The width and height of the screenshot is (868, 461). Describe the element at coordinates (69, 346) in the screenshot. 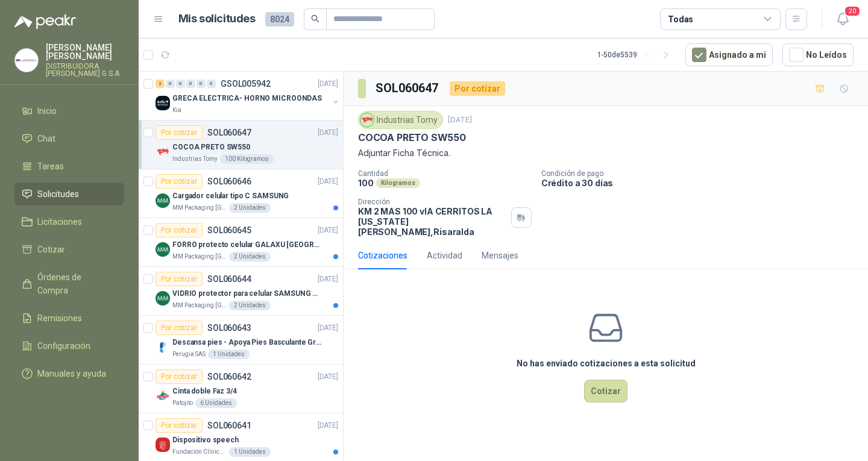

I see `a: Configuración` at that location.